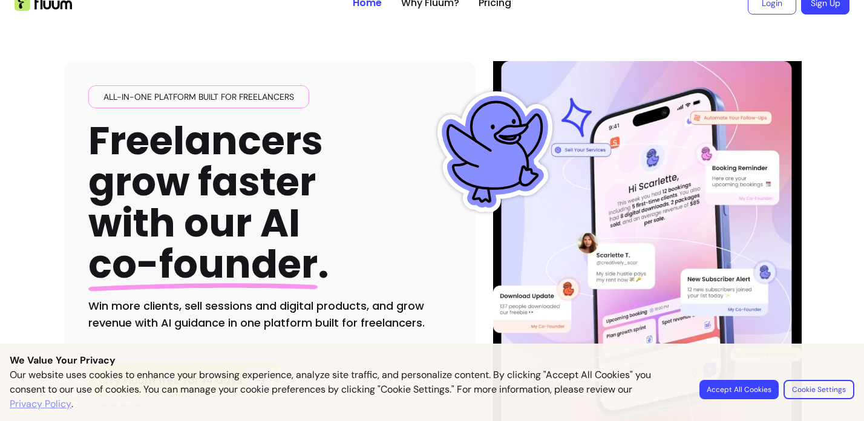 This screenshot has width=864, height=421. What do you see at coordinates (199, 97) in the screenshot?
I see `span: All-in-one platform built for freelancers` at bounding box center [199, 97].